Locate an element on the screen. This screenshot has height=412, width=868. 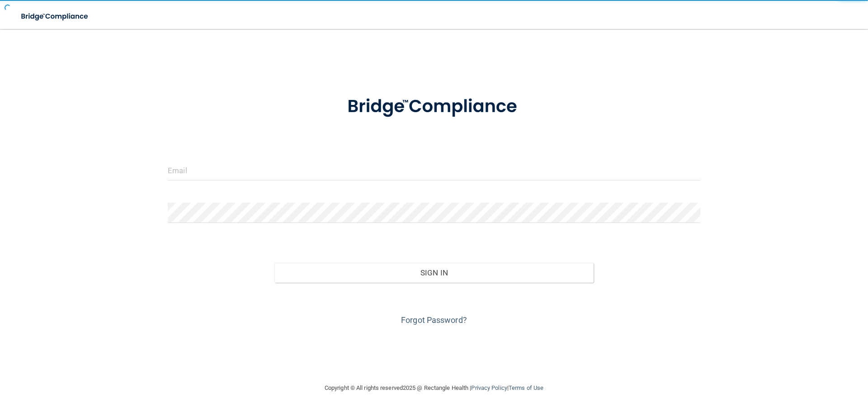
button: Sign In is located at coordinates (434, 273).